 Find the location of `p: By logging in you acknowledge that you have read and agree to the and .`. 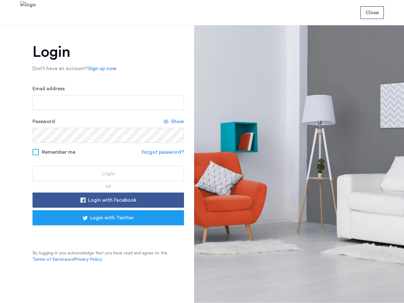

p: By logging in you acknowledge that you have read and agree to the and . is located at coordinates (108, 257).